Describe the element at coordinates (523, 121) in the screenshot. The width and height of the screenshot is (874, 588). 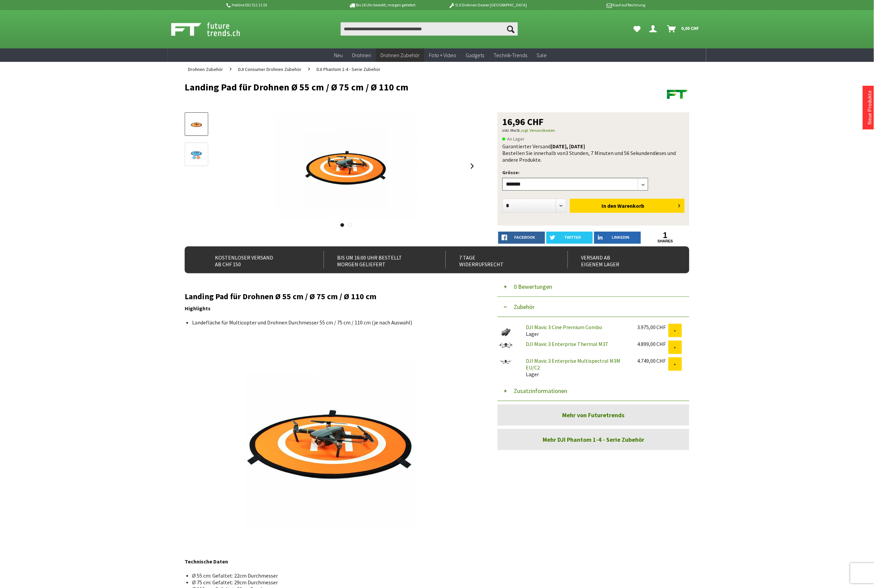
I see `span: 16,96 CHF` at that location.